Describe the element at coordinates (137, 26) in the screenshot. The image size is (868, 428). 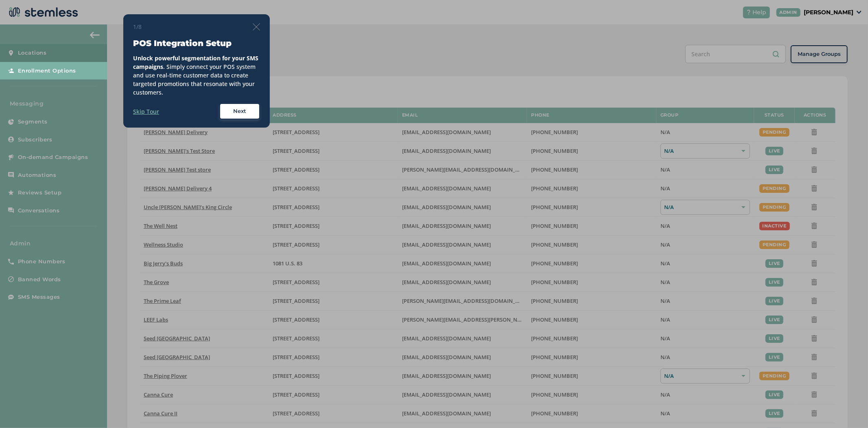
I see `span: 1/8` at that location.